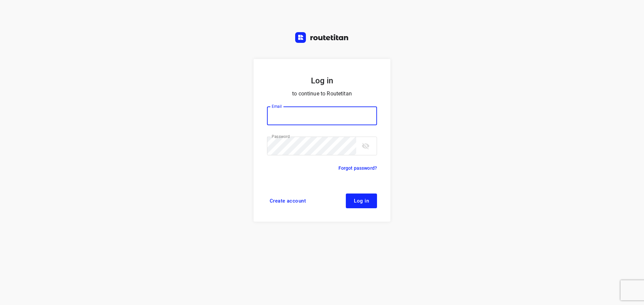  What do you see at coordinates (322, 93) in the screenshot?
I see `p: to continue to Routetitan` at bounding box center [322, 93].